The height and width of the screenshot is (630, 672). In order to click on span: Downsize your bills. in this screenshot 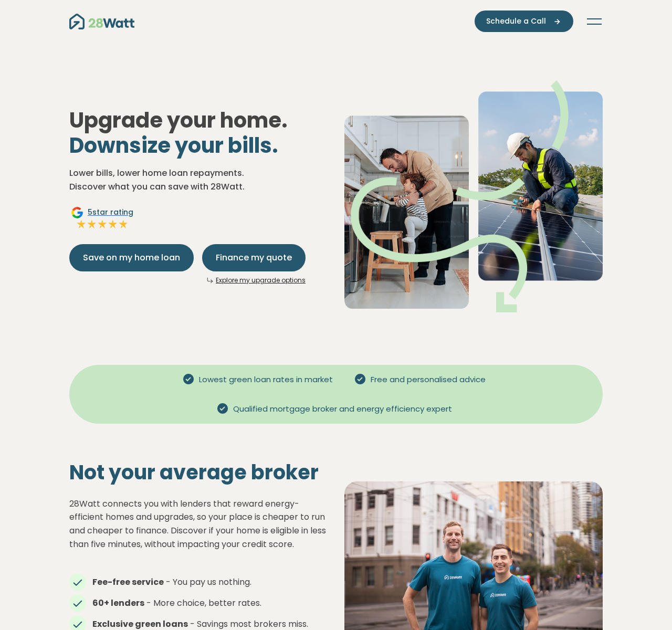, I will do `click(174, 146)`.